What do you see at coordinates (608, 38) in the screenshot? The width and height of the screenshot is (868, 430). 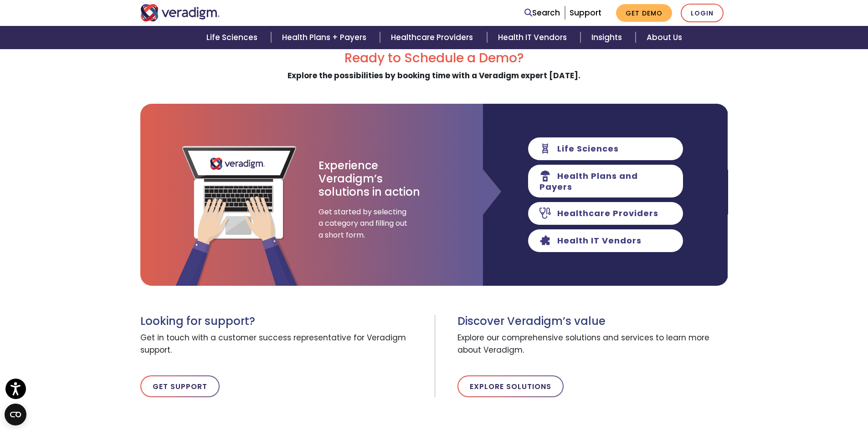 I see `a: Insights` at bounding box center [608, 38].